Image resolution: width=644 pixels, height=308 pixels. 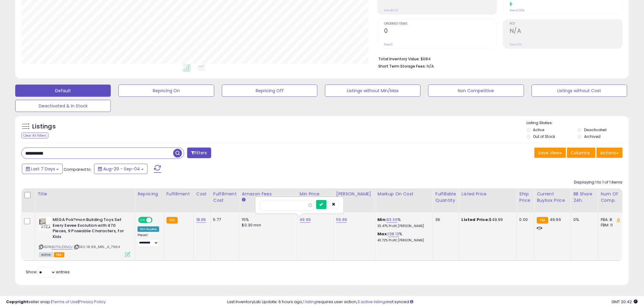 I want to click on span: FBA, so click(x=59, y=255).